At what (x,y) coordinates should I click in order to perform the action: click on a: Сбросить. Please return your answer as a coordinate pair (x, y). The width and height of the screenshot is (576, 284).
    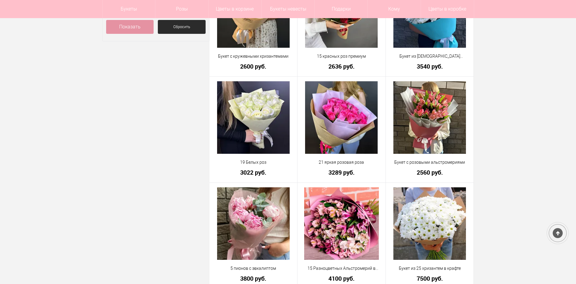
    Looking at the image, I should click on (182, 27).